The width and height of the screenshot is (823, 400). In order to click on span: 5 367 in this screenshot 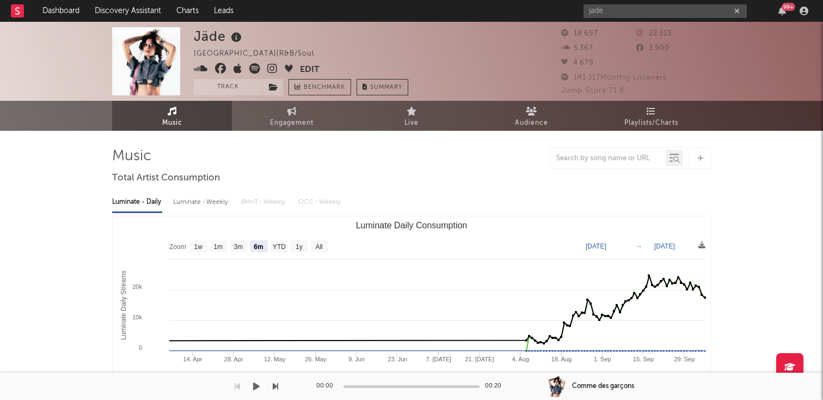, I will do `click(577, 48)`.